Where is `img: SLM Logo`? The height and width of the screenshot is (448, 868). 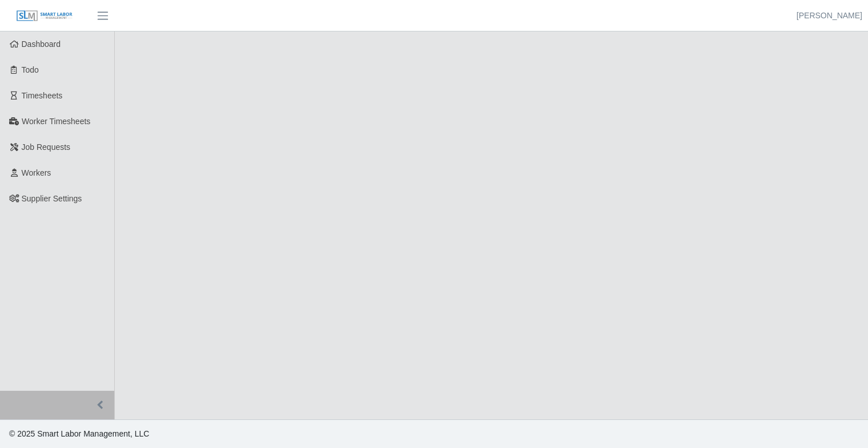 img: SLM Logo is located at coordinates (45, 16).